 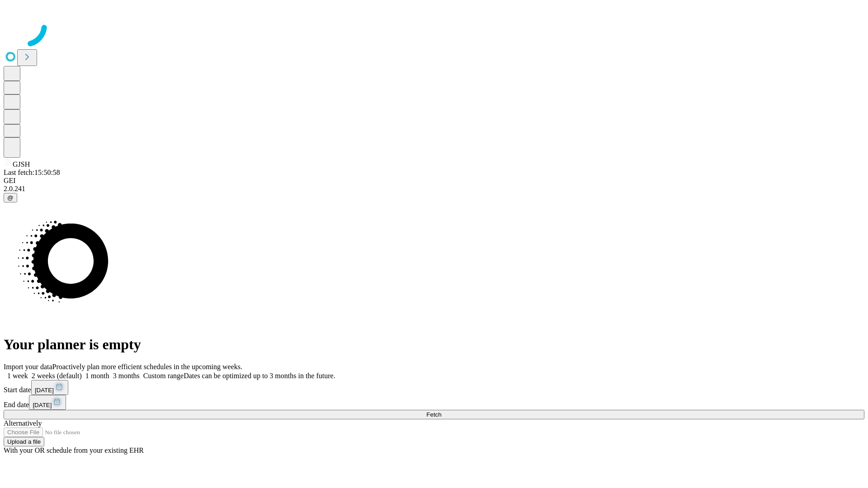 What do you see at coordinates (434, 387) in the screenshot?
I see `div: Start date` at bounding box center [434, 387].